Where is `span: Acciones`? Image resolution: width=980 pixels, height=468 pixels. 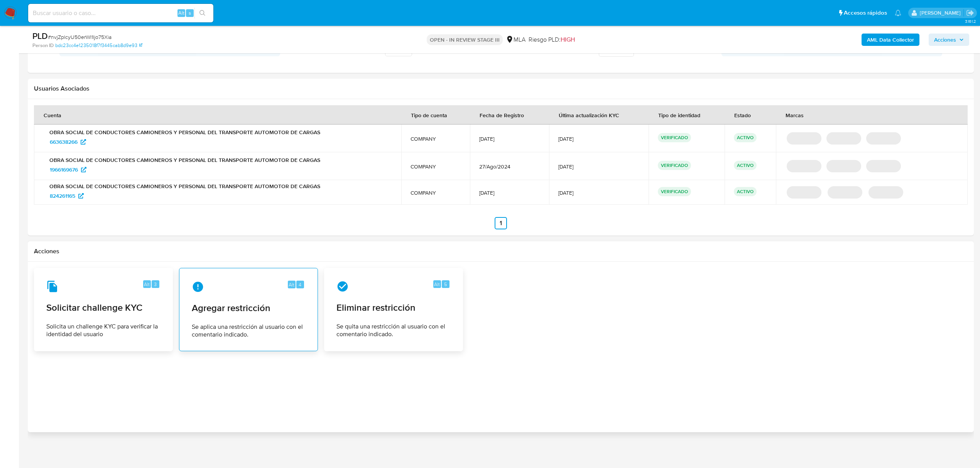 span: Acciones is located at coordinates (945, 40).